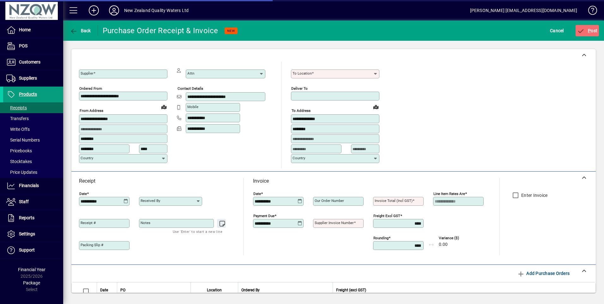  What do you see at coordinates (33, 30) in the screenshot?
I see `a: Home` at bounding box center [33, 30].